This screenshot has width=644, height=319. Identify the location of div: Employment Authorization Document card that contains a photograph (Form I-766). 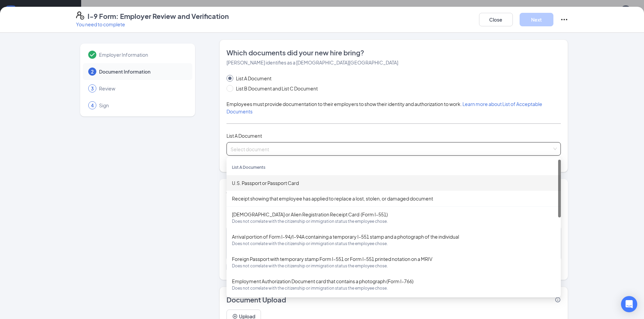
(393, 285).